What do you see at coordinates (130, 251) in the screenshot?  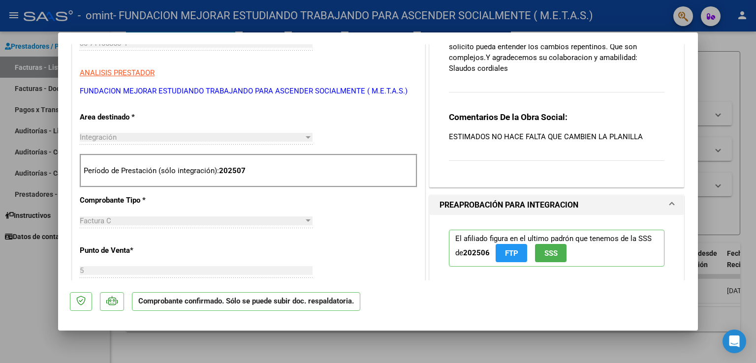 I see `p: Punto de Venta` at bounding box center [130, 251].